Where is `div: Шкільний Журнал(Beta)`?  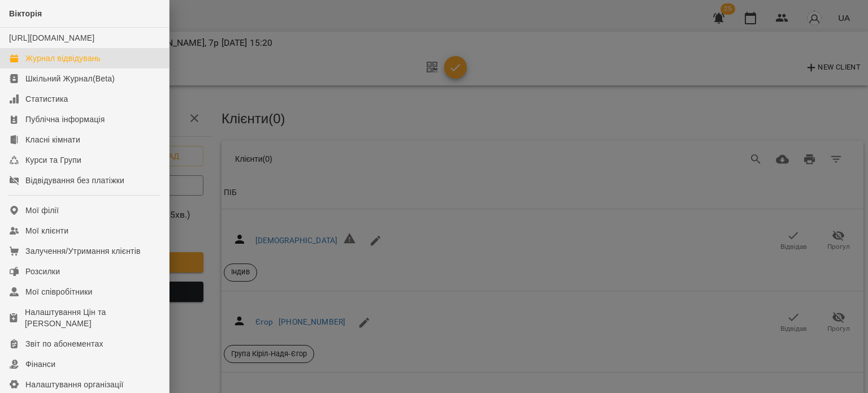 div: Шкільний Журнал(Beta) is located at coordinates (70, 79).